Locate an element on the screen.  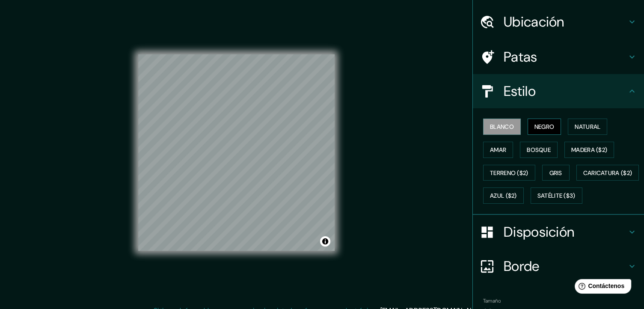
button: Amar is located at coordinates (498, 150).